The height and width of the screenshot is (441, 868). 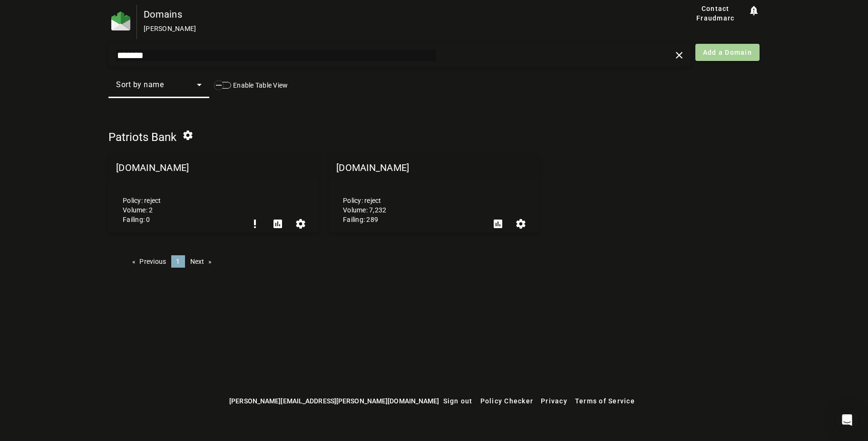 I want to click on span: Contact Fraudmarc, so click(x=715, y=13).